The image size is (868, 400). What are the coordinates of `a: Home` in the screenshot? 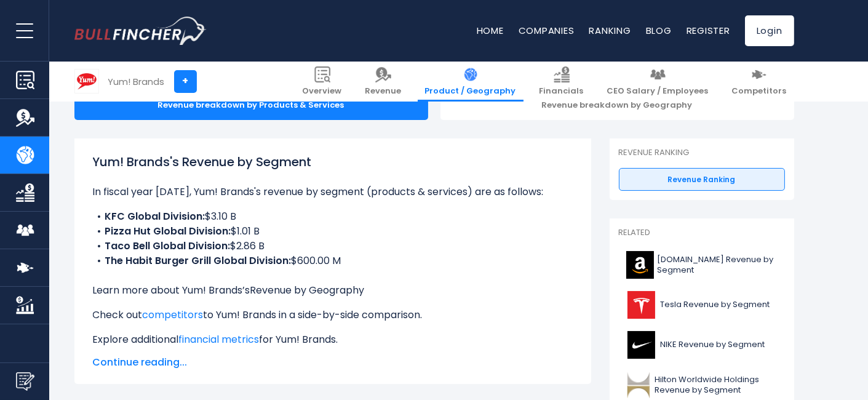 It's located at (490, 30).